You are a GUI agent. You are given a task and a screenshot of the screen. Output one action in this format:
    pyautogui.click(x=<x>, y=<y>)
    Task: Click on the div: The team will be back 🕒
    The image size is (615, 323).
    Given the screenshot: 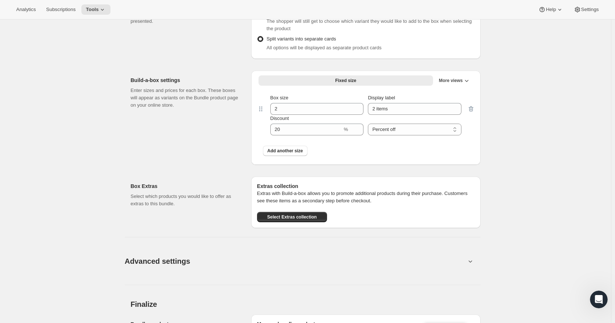 What is the action you would take?
    pyautogui.click(x=63, y=224)
    